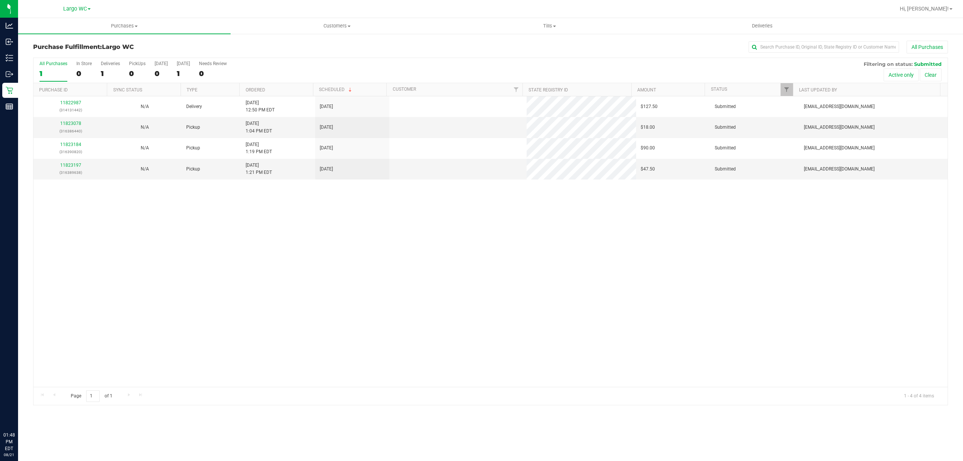  Describe the element at coordinates (818, 90) in the screenshot. I see `a: Last Updated By` at that location.